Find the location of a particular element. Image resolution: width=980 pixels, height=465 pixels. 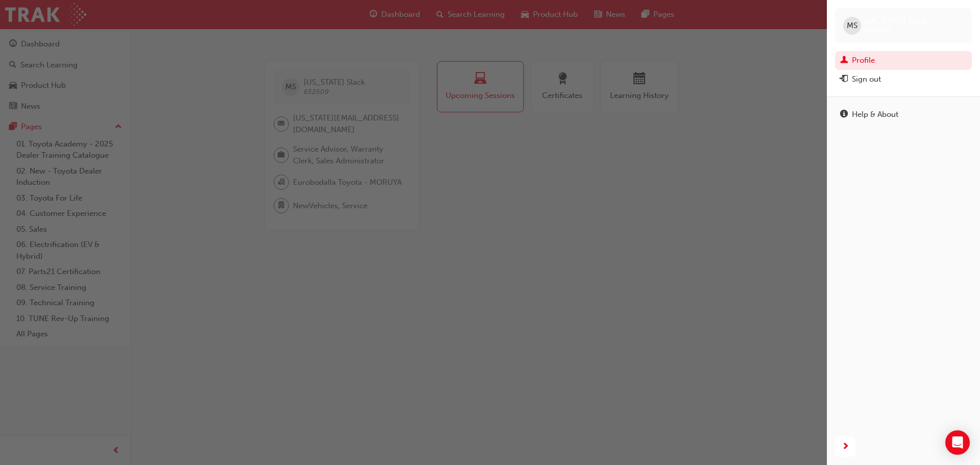

span: next-icon is located at coordinates (845, 447).